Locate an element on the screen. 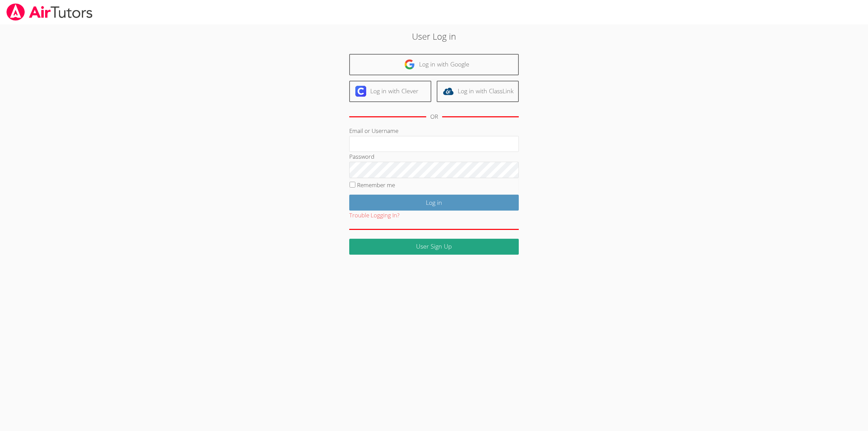 The width and height of the screenshot is (868, 431). button: Trouble Logging In? is located at coordinates (374, 216).